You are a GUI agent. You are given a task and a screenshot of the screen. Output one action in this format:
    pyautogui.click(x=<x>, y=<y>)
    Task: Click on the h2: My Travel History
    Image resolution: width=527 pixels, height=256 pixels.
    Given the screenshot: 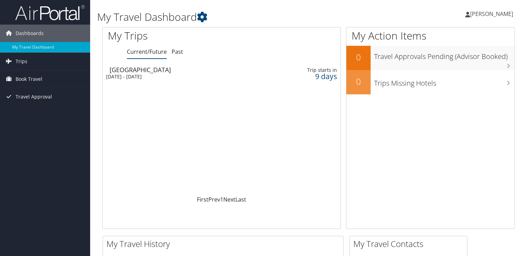 What is the action you would take?
    pyautogui.click(x=225, y=244)
    